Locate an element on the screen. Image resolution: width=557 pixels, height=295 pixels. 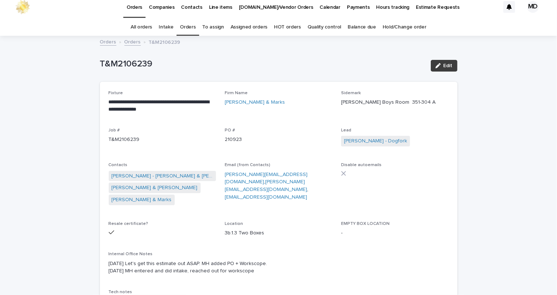
span: Lead is located at coordinates (346, 130).